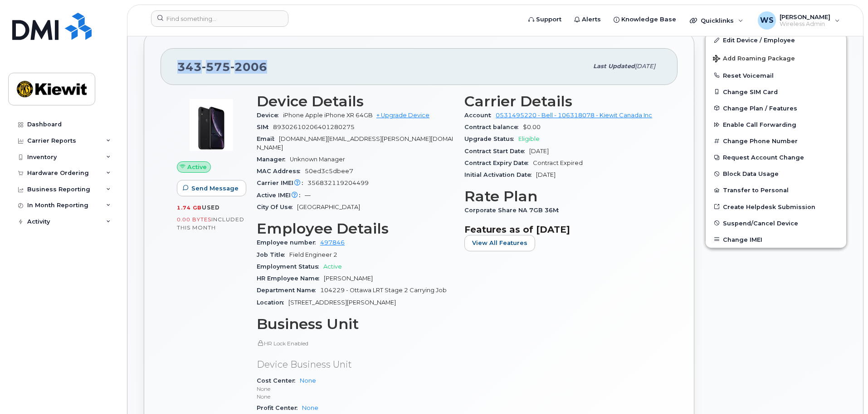 The width and height of the screenshot is (868, 414). Describe the element at coordinates (500, 243) in the screenshot. I see `button: View All Features` at that location.